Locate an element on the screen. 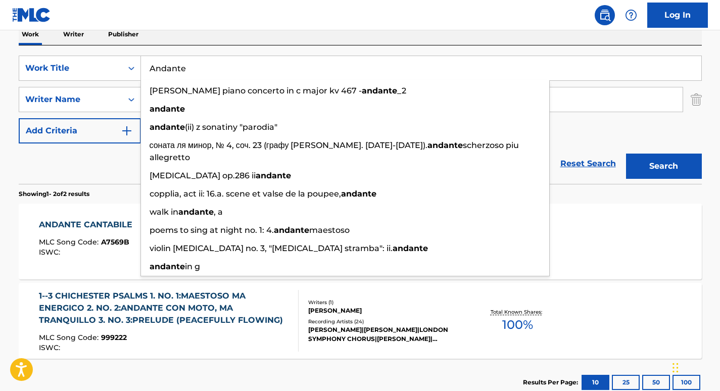 The height and width of the screenshot is (391, 720). a: Log In is located at coordinates (678, 15).